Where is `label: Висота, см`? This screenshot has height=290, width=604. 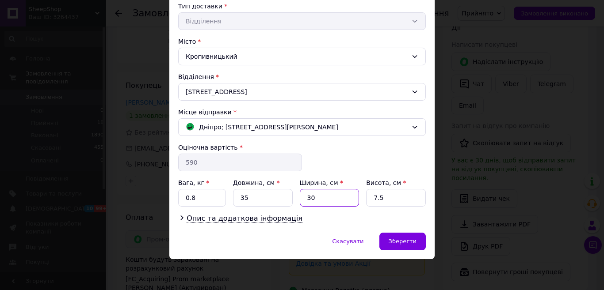 label: Висота, см is located at coordinates (386, 183).